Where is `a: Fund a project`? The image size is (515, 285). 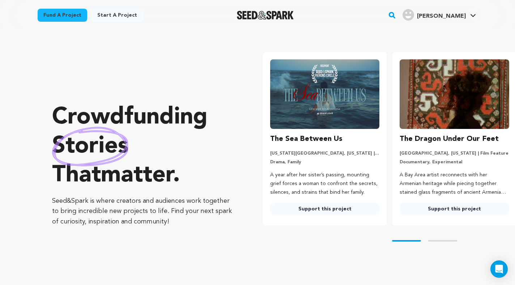 a: Fund a project is located at coordinates (62, 15).